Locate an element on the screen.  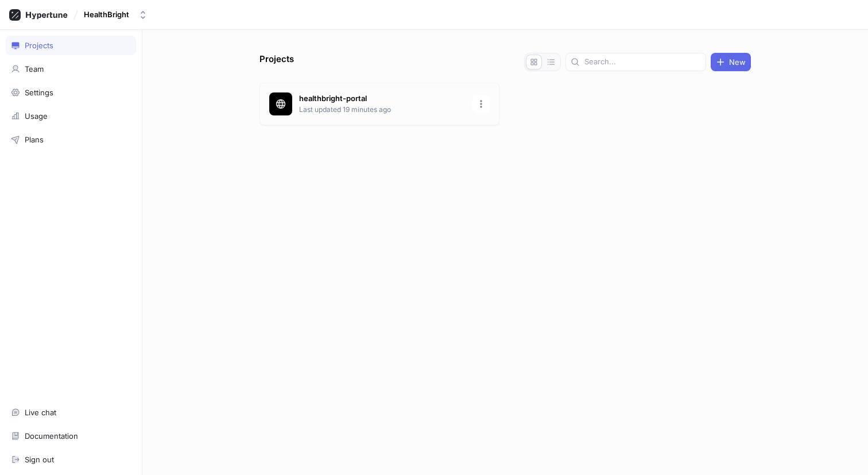
p: Last updated 19 minutes ago is located at coordinates (382, 110).